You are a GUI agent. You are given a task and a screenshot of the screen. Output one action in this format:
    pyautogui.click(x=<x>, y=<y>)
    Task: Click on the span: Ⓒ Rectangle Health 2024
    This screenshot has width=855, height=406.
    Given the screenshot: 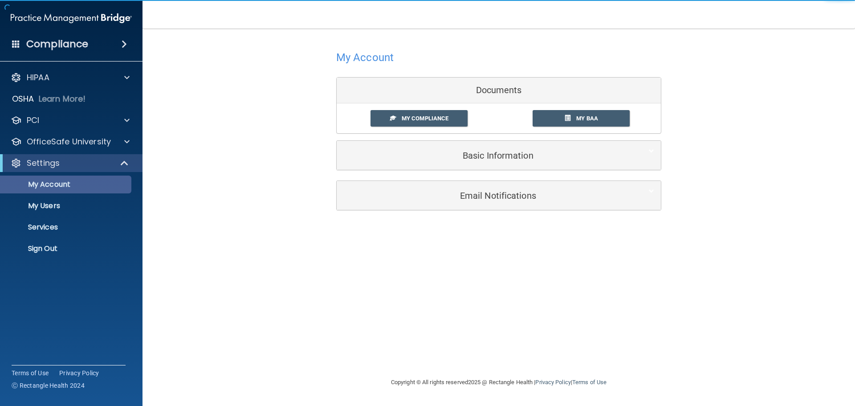 What is the action you would take?
    pyautogui.click(x=48, y=385)
    